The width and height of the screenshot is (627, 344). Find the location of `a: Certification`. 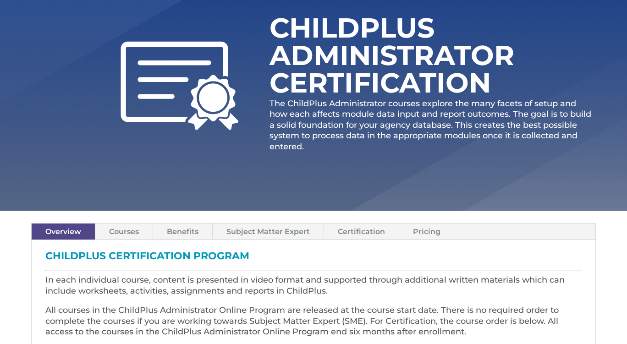

a: Certification is located at coordinates (361, 232).